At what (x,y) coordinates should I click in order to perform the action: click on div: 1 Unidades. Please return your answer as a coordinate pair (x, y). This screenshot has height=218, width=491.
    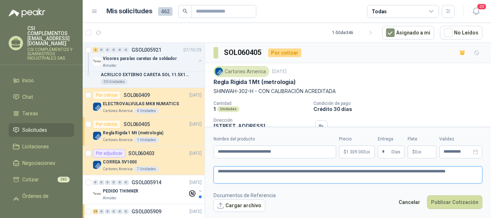
    Looking at the image, I should click on (146, 140).